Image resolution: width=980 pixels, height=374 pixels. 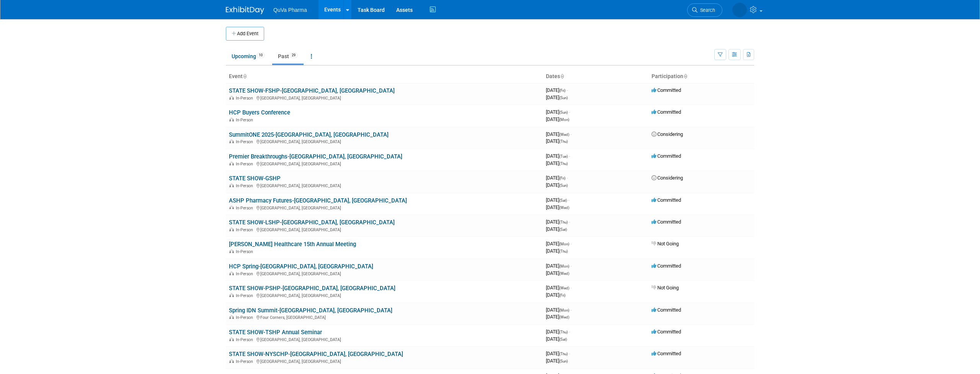 What do you see at coordinates (668, 134) in the screenshot?
I see `span: Considering` at bounding box center [668, 134].